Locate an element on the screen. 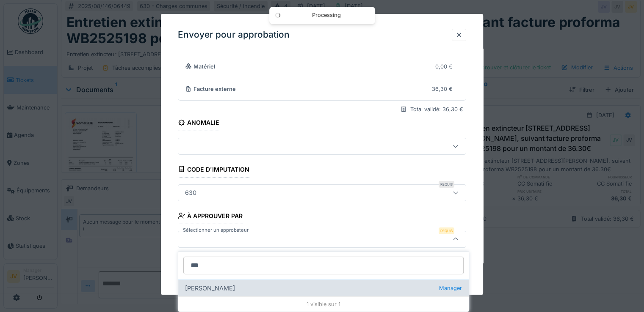  div: Processing is located at coordinates (327, 15).